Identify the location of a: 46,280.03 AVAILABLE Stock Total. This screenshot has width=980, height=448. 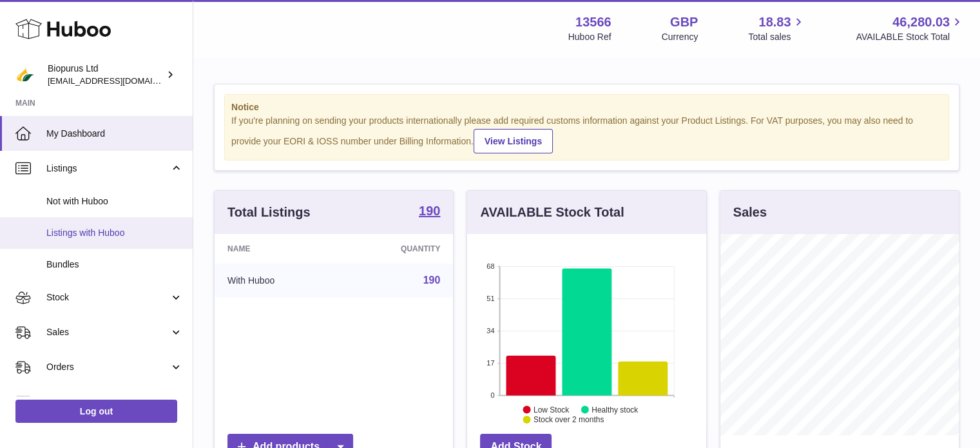
(910, 29).